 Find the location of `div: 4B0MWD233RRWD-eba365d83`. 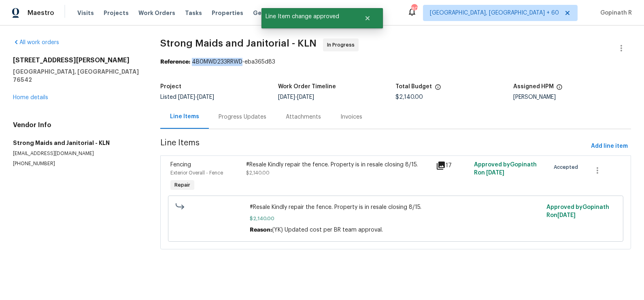

div: 4B0MWD233RRWD-eba365d83 is located at coordinates (396, 62).